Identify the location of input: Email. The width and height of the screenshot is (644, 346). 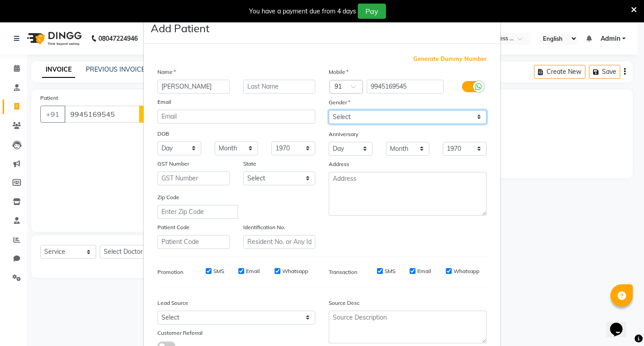
(236, 116).